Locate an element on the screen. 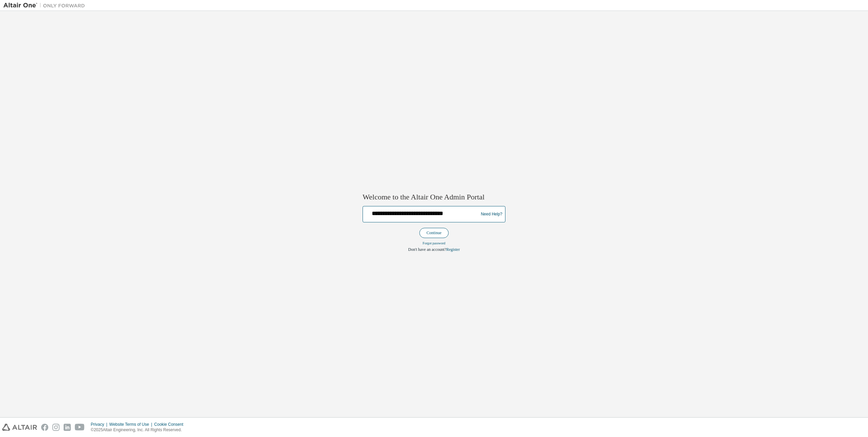 The width and height of the screenshot is (868, 437). div: Cookie Consent is located at coordinates (170, 424).